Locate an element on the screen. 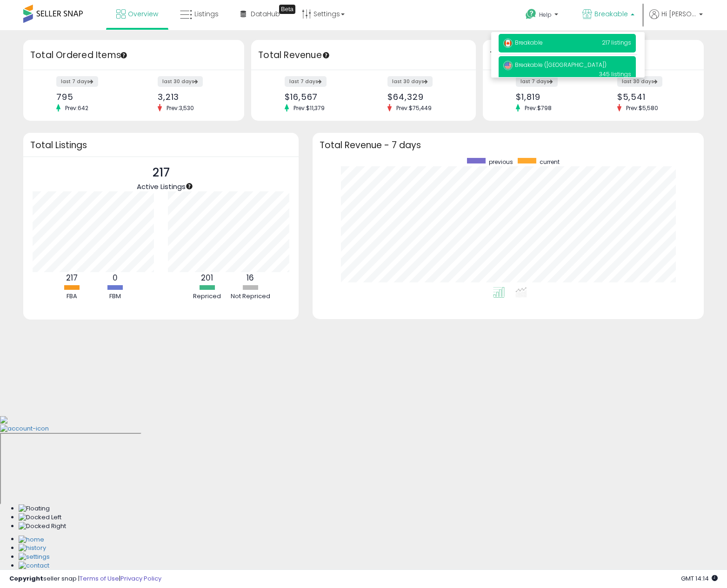 Image resolution: width=727 pixels, height=588 pixels. p: 217 is located at coordinates (161, 173).